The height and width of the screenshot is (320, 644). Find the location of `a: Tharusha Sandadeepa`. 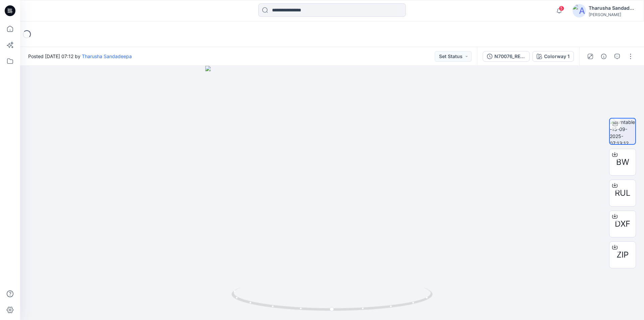

a: Tharusha Sandadeepa is located at coordinates (106, 56).